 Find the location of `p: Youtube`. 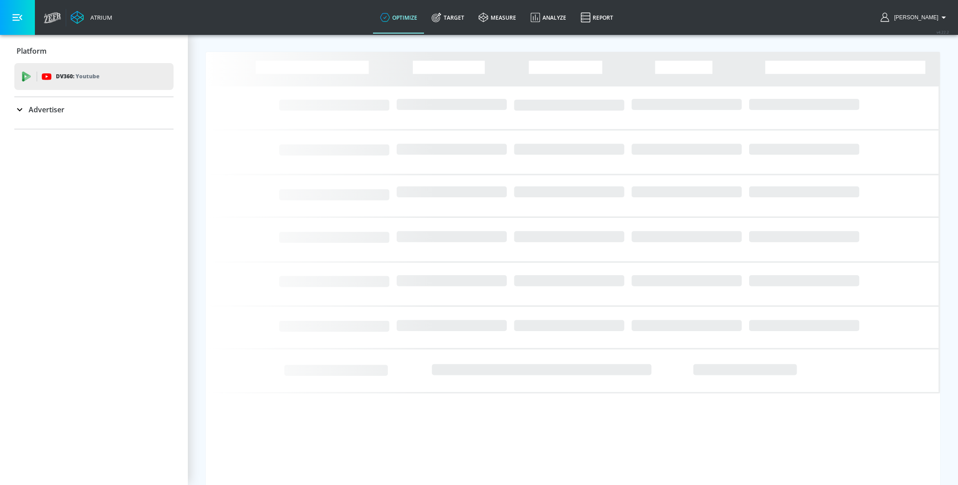

p: Youtube is located at coordinates (87, 76).